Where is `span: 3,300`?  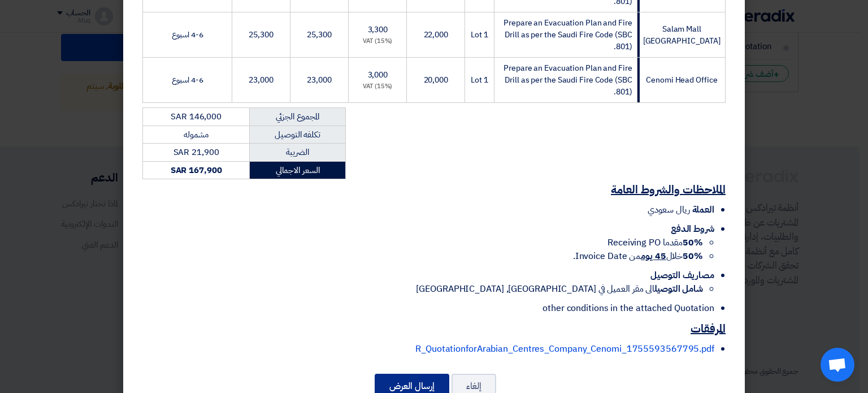
span: 3,300 is located at coordinates (378, 29).